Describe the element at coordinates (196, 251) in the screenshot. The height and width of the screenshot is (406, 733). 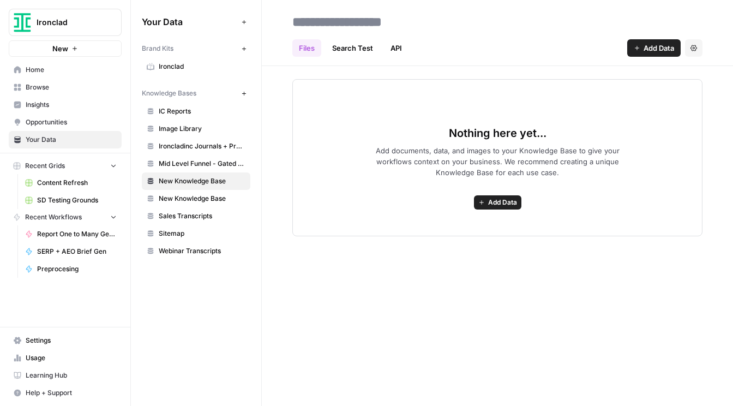
I see `a: Webinar Transcripts` at that location.